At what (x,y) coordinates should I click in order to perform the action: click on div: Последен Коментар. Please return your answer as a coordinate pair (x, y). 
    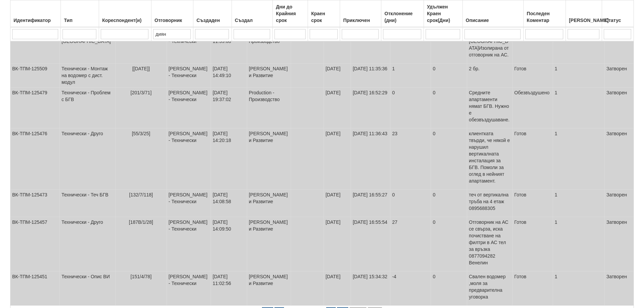
    Looking at the image, I should click on (544, 17).